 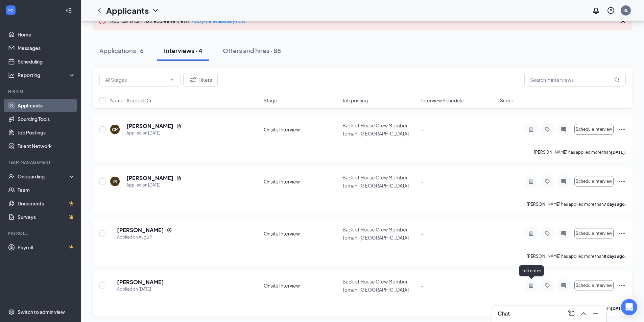 What do you see at coordinates (46, 248) in the screenshot?
I see `a: PayrollCrown` at bounding box center [46, 248].